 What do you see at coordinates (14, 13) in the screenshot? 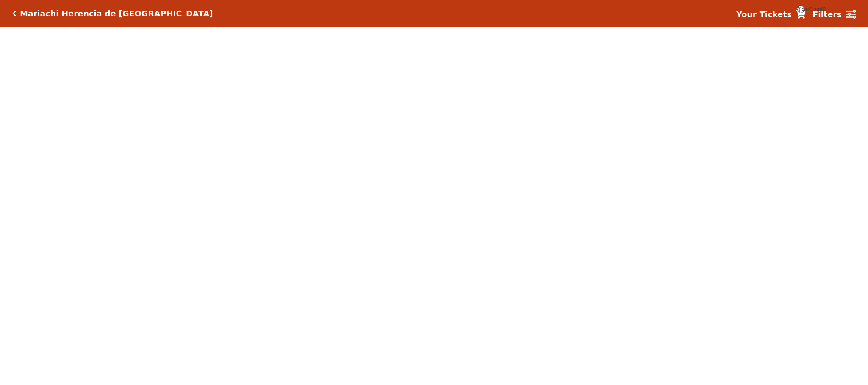
I see `a: Click here to go back to filters` at bounding box center [14, 13].